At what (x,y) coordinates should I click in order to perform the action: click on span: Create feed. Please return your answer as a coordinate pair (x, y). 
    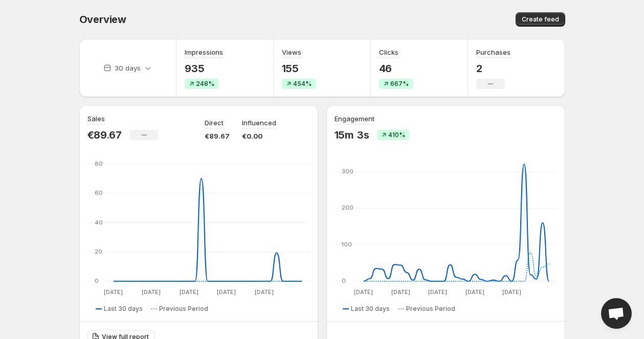
    Looking at the image, I should click on (540, 19).